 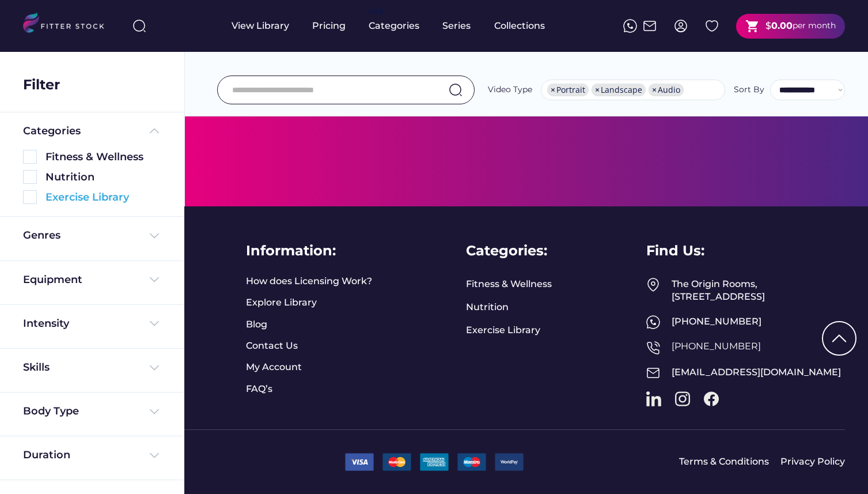 I want to click on a: Terms & Conditions, so click(x=724, y=462).